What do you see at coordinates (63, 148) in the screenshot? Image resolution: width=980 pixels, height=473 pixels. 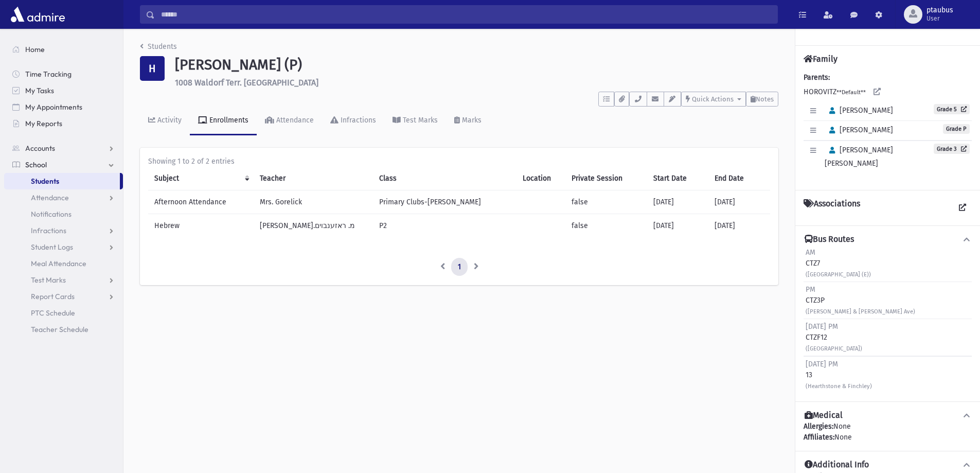 I see `a: Accounts` at bounding box center [63, 148].